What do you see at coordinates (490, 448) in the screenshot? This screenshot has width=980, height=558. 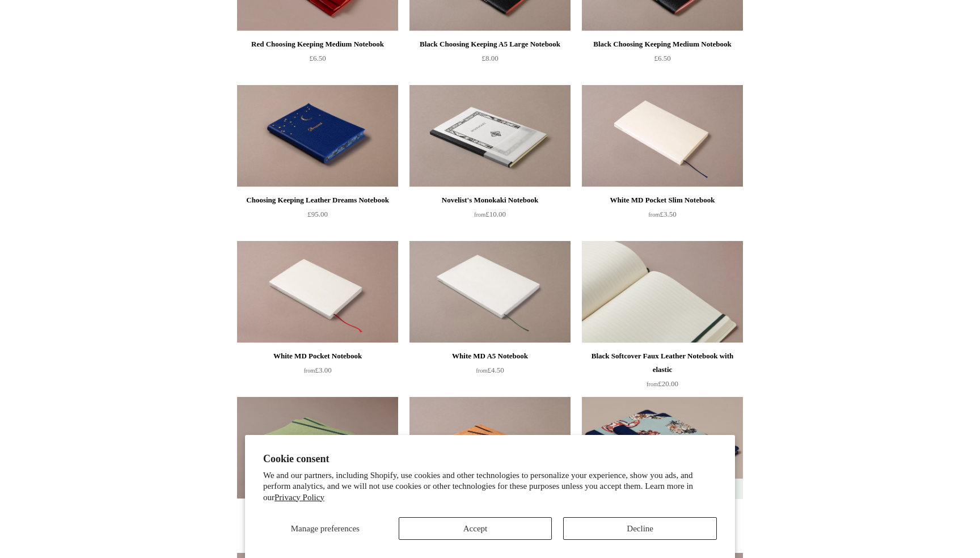 I see `a: Tan Softcover Faux Leather Notebook with elastic Tan Softcover Faux Leather Notebook with elastic` at bounding box center [490, 448].